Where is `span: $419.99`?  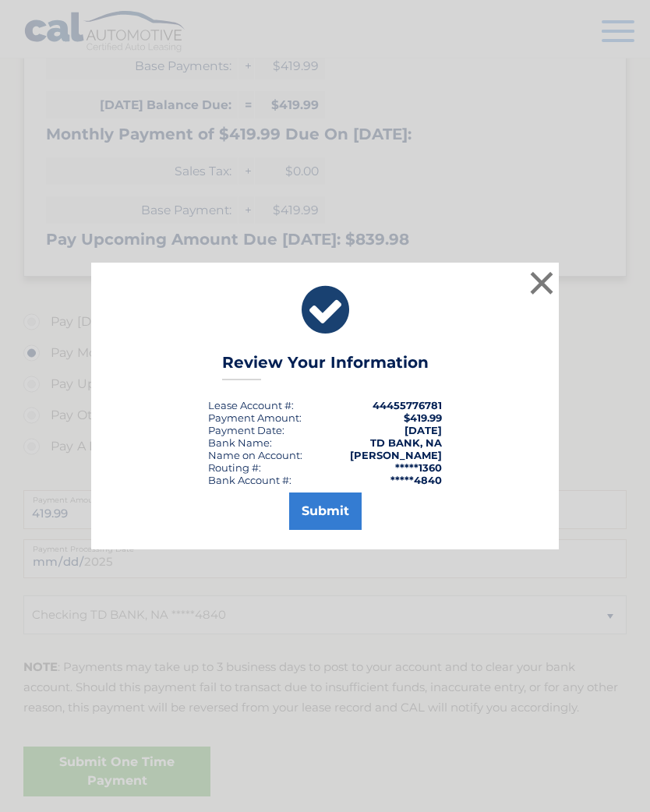 span: $419.99 is located at coordinates (422, 418).